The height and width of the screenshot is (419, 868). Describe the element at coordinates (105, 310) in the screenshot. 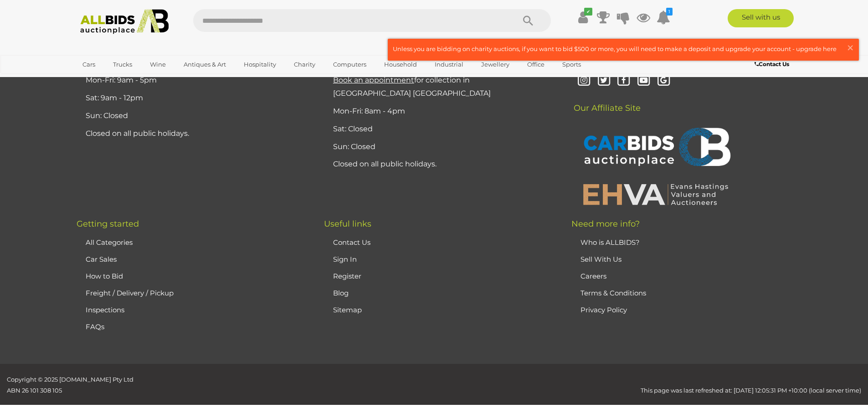

I see `a: Inspections` at that location.